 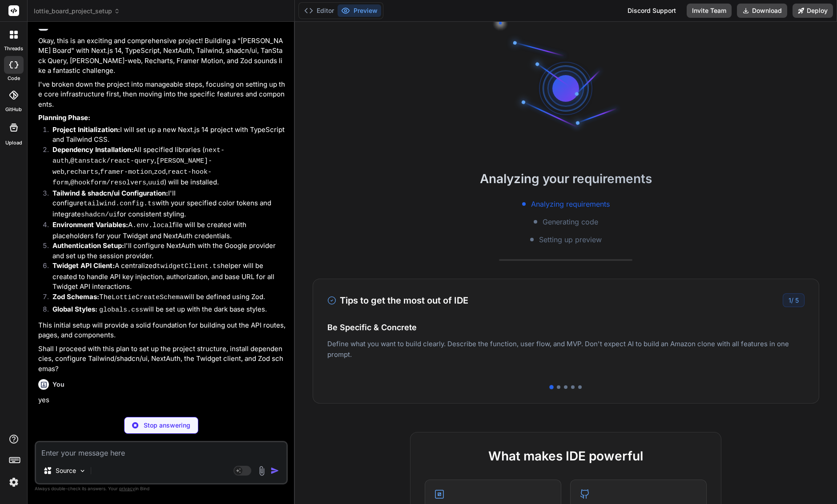 I want to click on img: attachment, so click(x=262, y=471).